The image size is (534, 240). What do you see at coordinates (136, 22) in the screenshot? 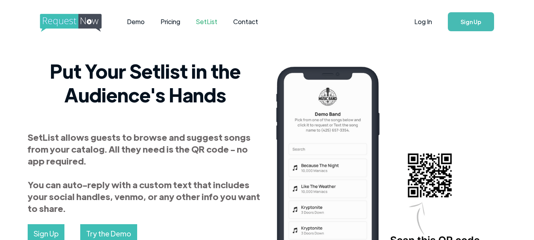
I see `a: Demo` at bounding box center [136, 22].